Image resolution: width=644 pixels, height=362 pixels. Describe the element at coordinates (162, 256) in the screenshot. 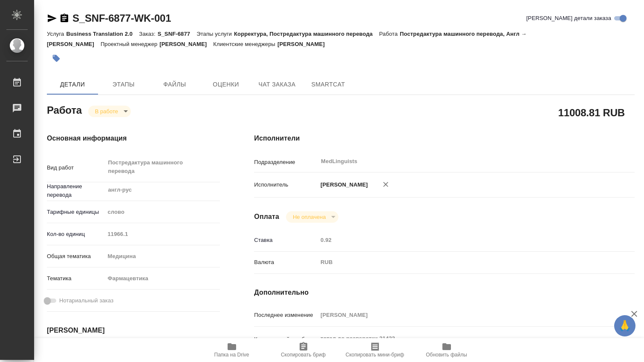

I see `div: Медицина` at that location.